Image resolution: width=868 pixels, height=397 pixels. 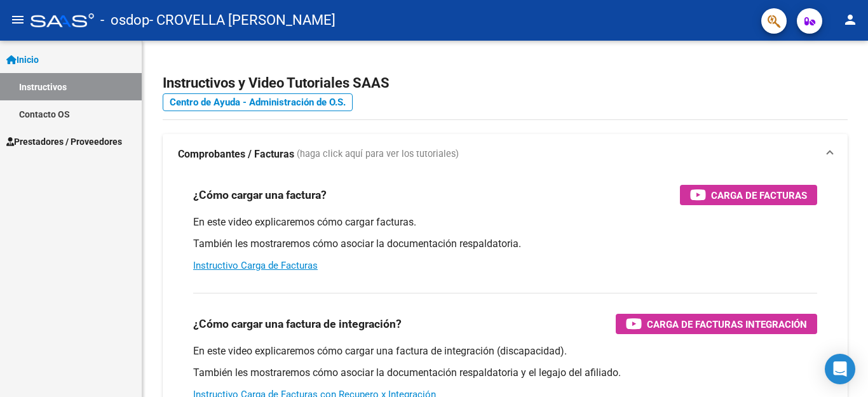 I want to click on a: Centro de Ayuda - Administración de O.S., so click(x=258, y=102).